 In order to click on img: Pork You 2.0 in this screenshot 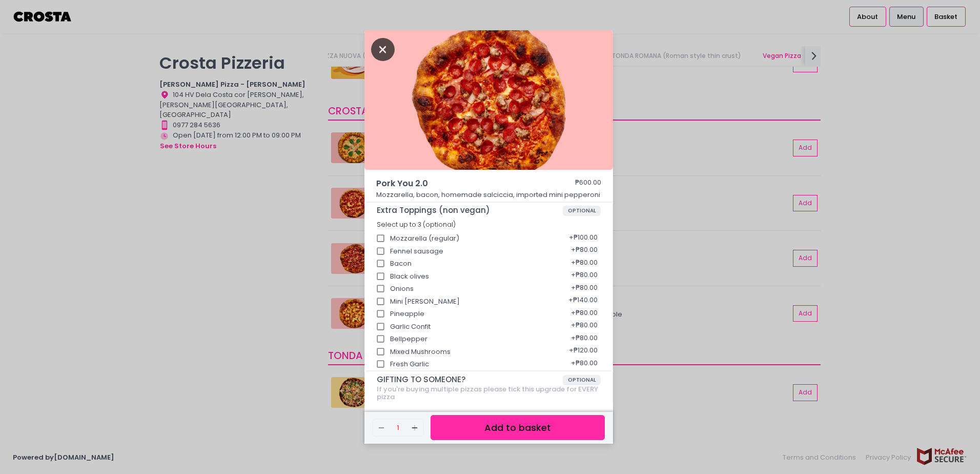, I will do `click(488, 100)`.